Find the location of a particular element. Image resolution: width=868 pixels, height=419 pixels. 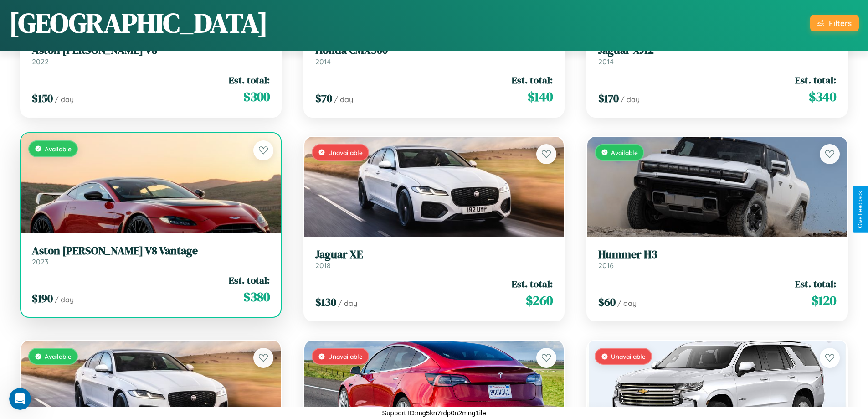

span: $ 260 is located at coordinates (540, 300).